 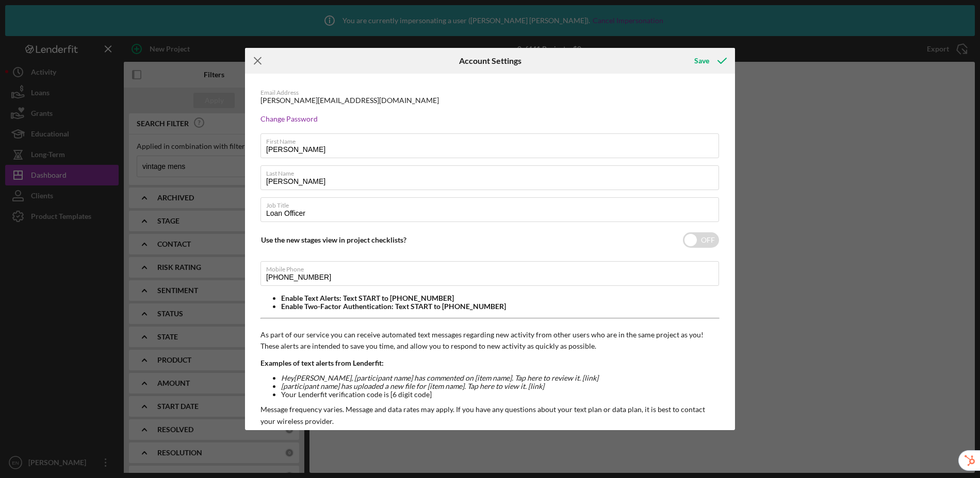 What do you see at coordinates (493, 268) in the screenshot?
I see `label: Mobile Phone` at bounding box center [493, 268].